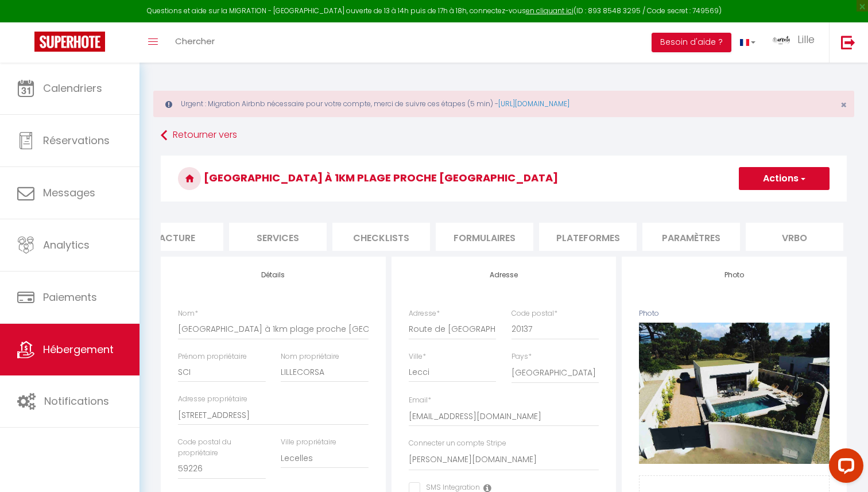  I want to click on label: Photo, so click(649, 313).